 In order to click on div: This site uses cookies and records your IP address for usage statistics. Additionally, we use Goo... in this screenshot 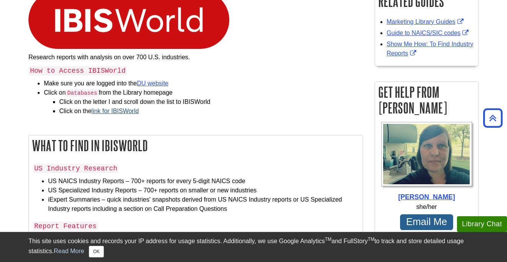, I will do `click(254, 247)`.